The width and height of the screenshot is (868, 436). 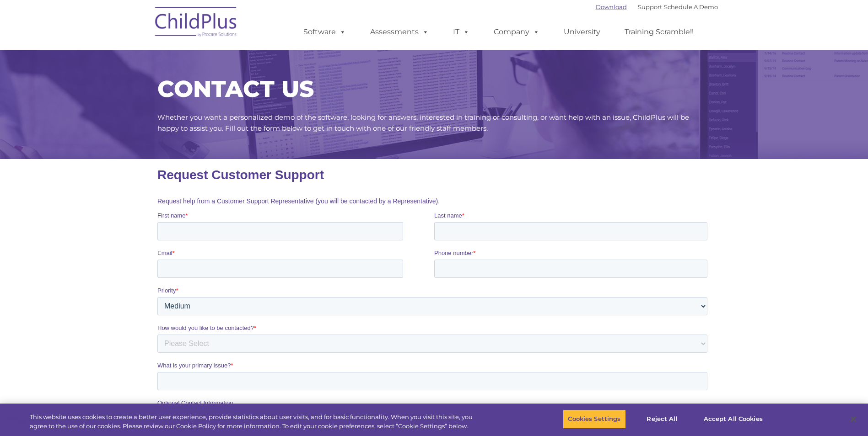 What do you see at coordinates (290, 56) in the screenshot?
I see `span: Last name` at bounding box center [290, 56].